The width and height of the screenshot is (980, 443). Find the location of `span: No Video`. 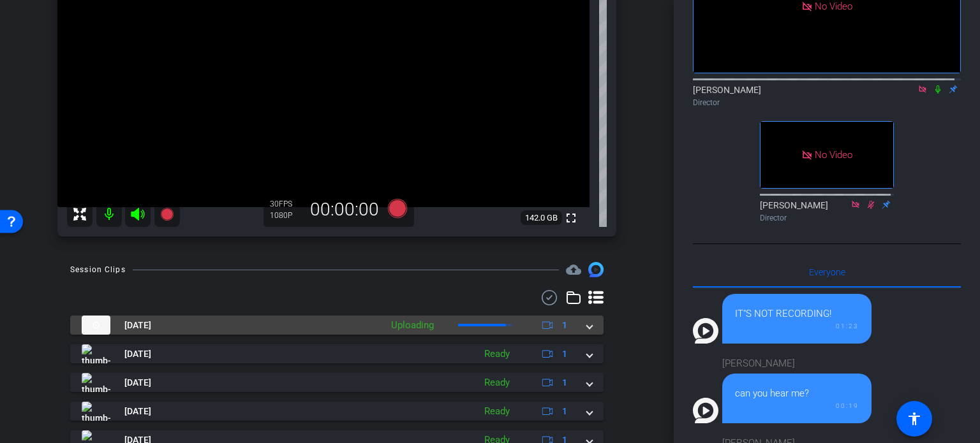

span: No Video is located at coordinates (833, 155).